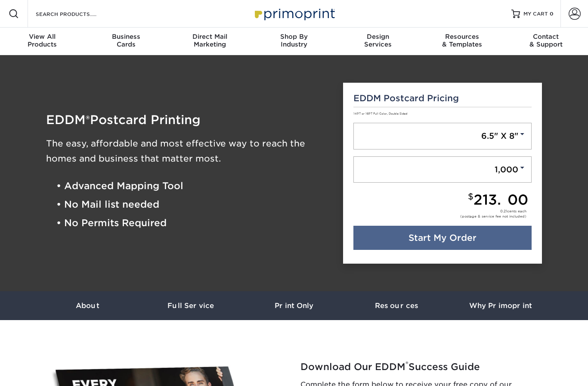  I want to click on a: BusinessCards, so click(126, 41).